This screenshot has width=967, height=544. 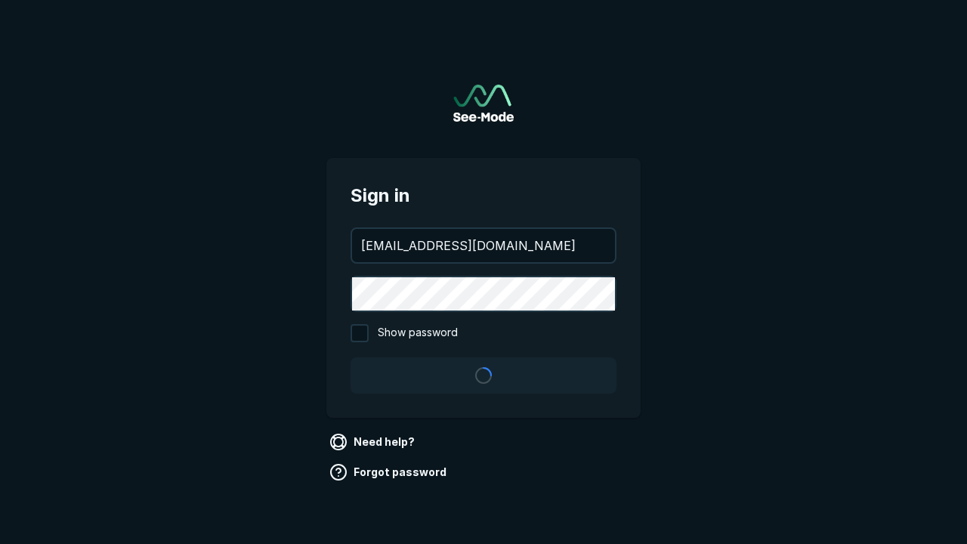 What do you see at coordinates (484, 103) in the screenshot?
I see `a: Go to sign in` at bounding box center [484, 103].